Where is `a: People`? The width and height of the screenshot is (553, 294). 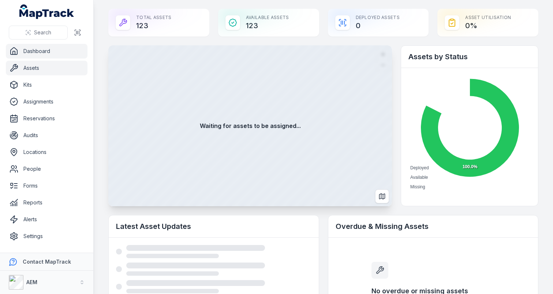 a: People is located at coordinates (46, 169).